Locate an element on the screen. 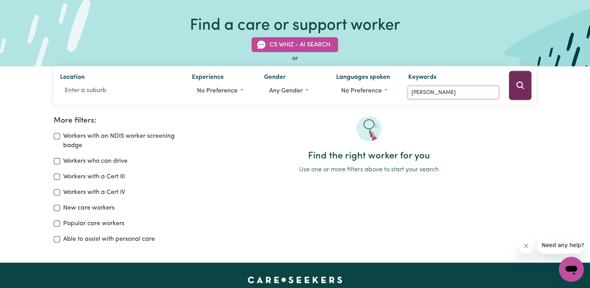  label: Workers who can drive is located at coordinates (95, 161).